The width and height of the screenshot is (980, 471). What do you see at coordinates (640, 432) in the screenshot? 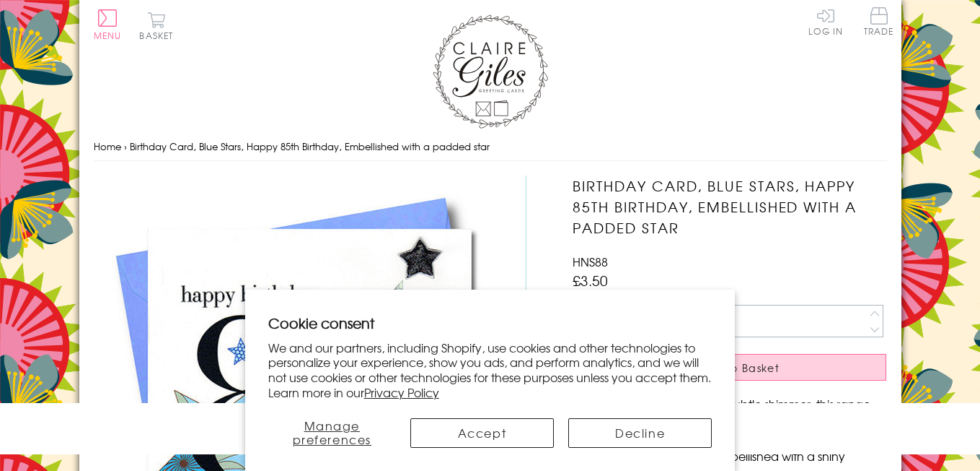
I see `button: Decline` at bounding box center [640, 432].